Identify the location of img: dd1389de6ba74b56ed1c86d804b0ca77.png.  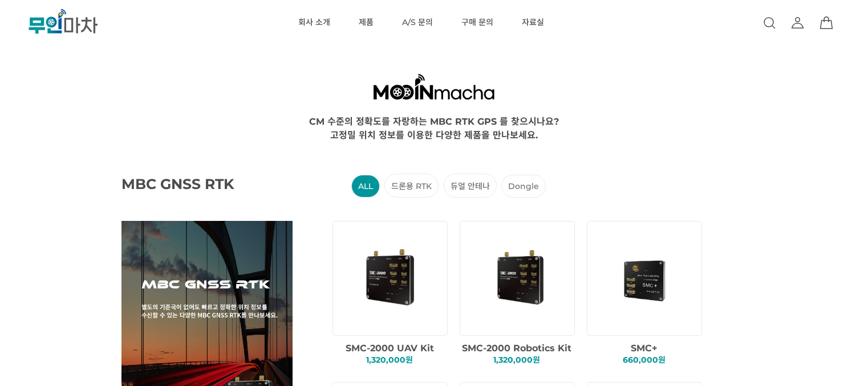
(519, 278).